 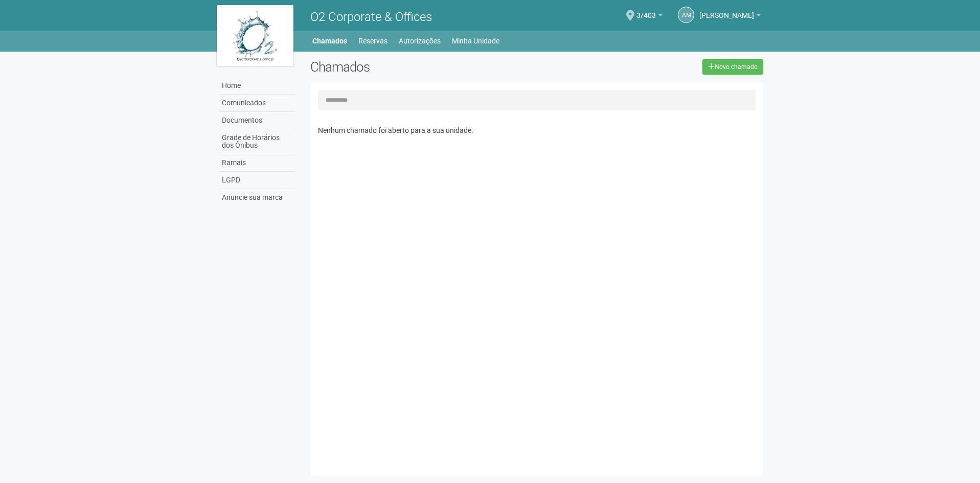 I want to click on a: 3/403, so click(x=649, y=17).